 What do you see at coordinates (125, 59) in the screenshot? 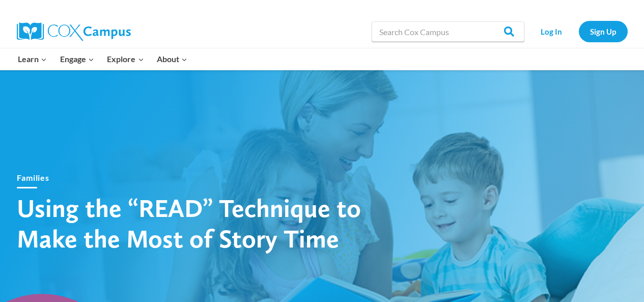
I see `span: Explore` at bounding box center [125, 59].